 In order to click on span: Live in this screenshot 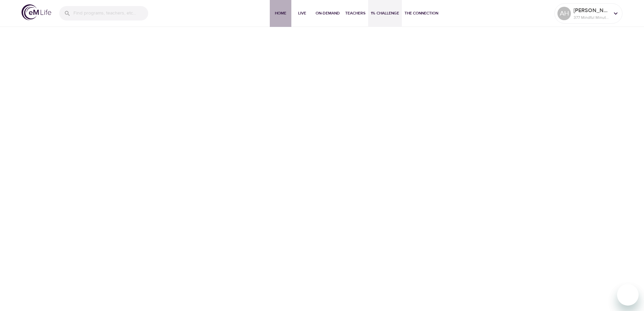, I will do `click(302, 13)`.